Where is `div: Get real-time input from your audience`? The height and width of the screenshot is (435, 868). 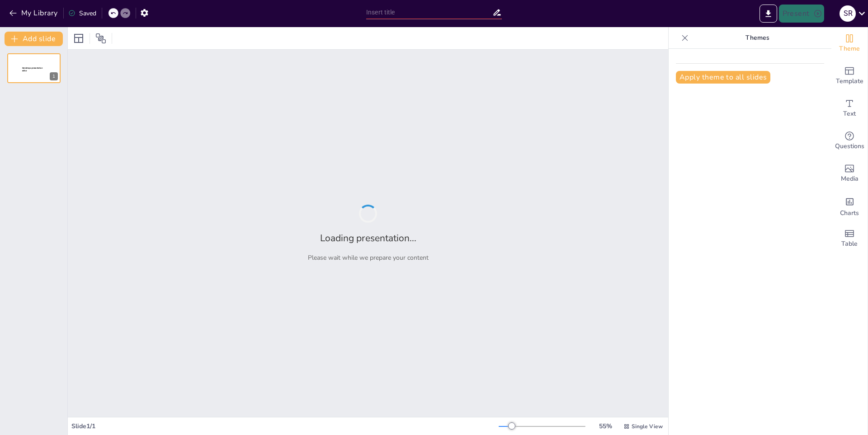 div: Get real-time input from your audience is located at coordinates (849, 141).